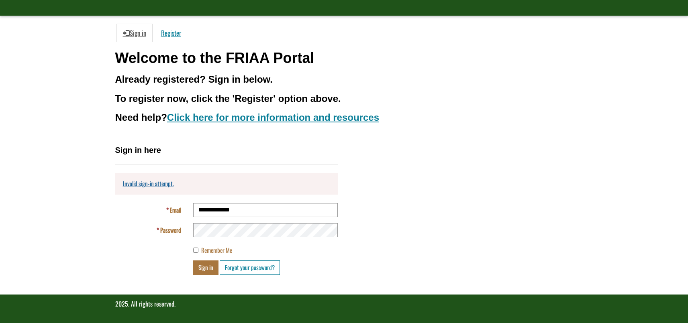  What do you see at coordinates (250, 268) in the screenshot?
I see `a: Forgot your password?` at bounding box center [250, 268].